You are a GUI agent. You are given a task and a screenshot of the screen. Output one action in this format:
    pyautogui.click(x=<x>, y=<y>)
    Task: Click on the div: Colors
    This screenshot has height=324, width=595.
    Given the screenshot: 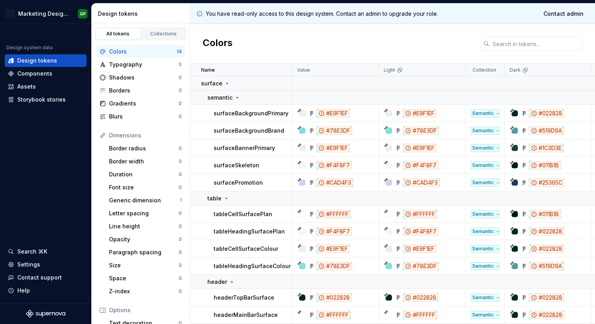 What is the action you would take?
    pyautogui.click(x=143, y=52)
    